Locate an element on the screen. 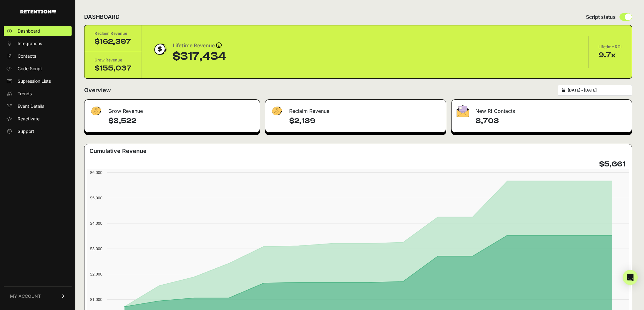  img: fa-envelope-19ae18322b30453b285274b1b8af3d052b27d846a4fbe8435d1a52b978f639a2.png is located at coordinates (463, 111).